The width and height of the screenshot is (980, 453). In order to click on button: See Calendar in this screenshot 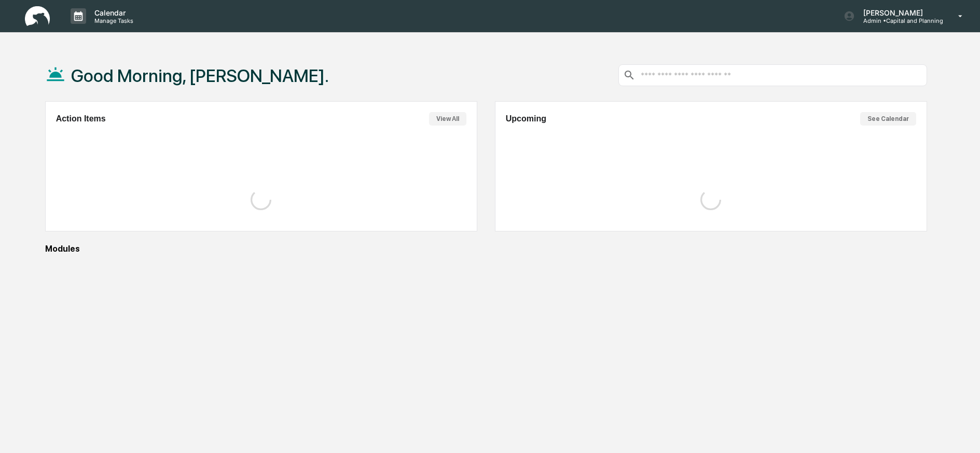, I will do `click(888, 119)`.